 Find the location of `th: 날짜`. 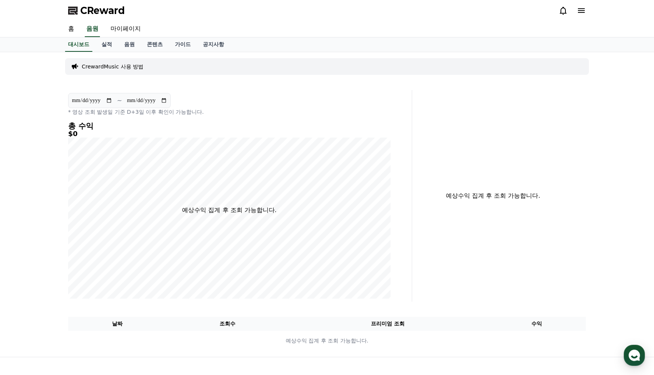

th: 날짜 is located at coordinates (117, 324).